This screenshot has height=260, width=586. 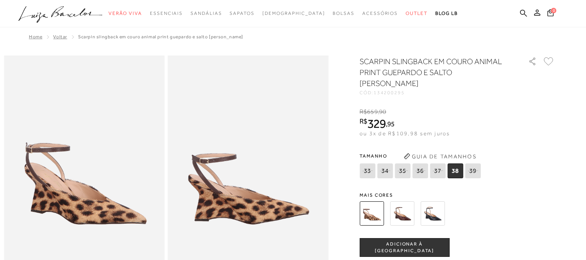 I want to click on span: Voltar, so click(x=60, y=37).